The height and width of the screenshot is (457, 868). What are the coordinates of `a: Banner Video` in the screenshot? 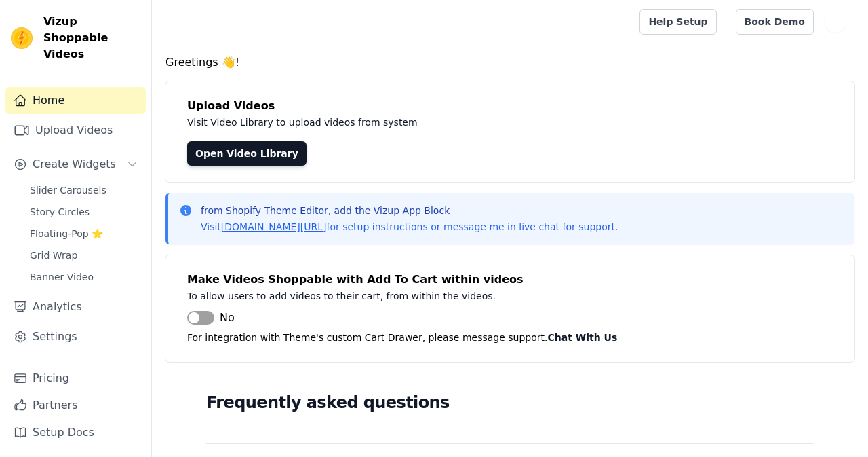 It's located at (83, 277).